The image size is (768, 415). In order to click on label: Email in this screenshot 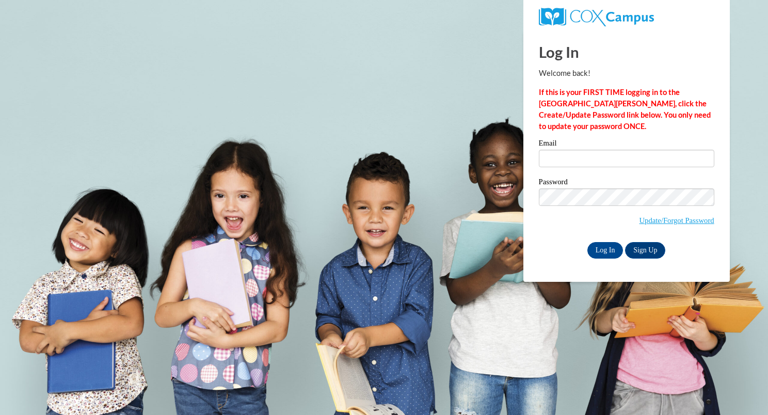, I will do `click(626, 144)`.